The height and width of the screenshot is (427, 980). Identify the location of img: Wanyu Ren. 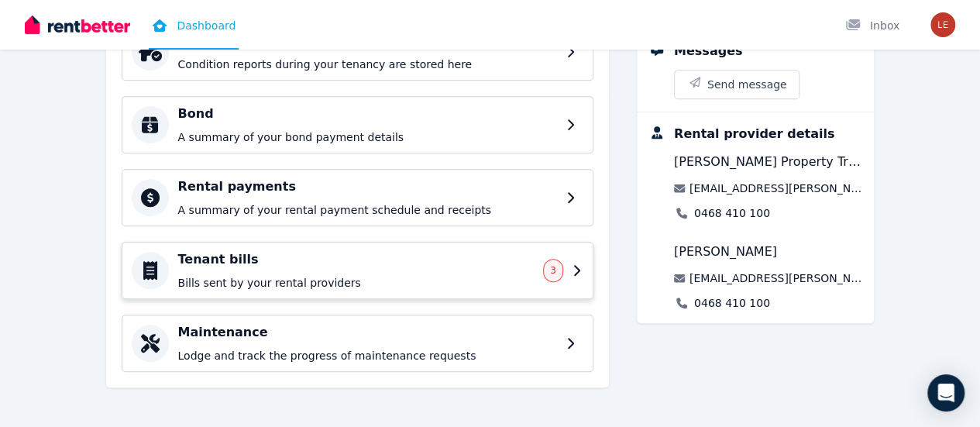
(943, 25).